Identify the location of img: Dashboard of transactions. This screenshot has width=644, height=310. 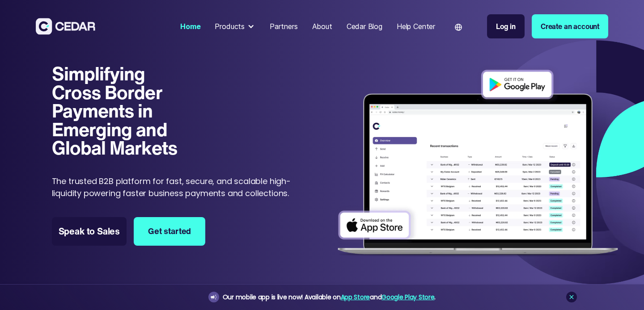
(478, 164).